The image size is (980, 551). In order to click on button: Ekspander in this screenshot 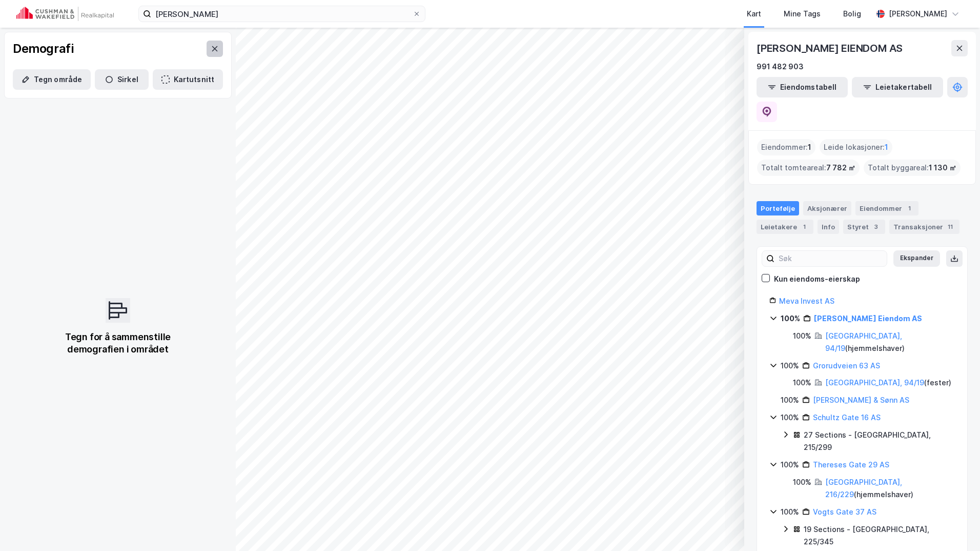, I will do `click(917, 259)`.